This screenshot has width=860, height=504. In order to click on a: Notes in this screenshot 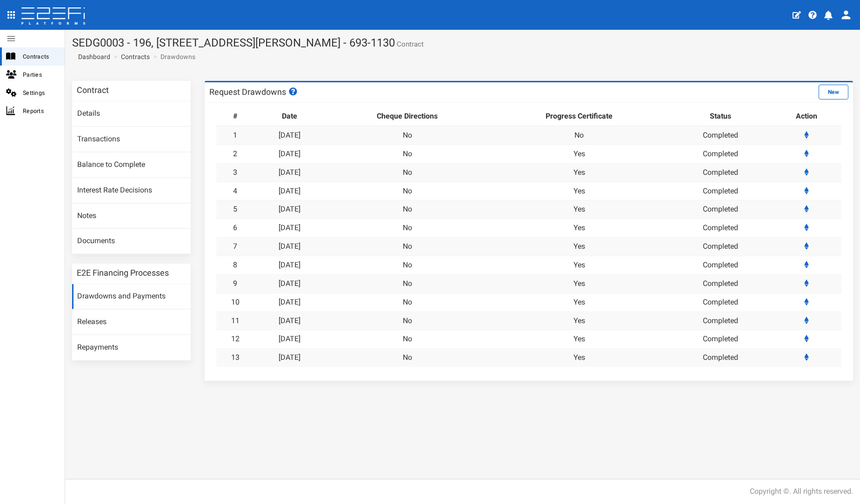, I will do `click(131, 216)`.